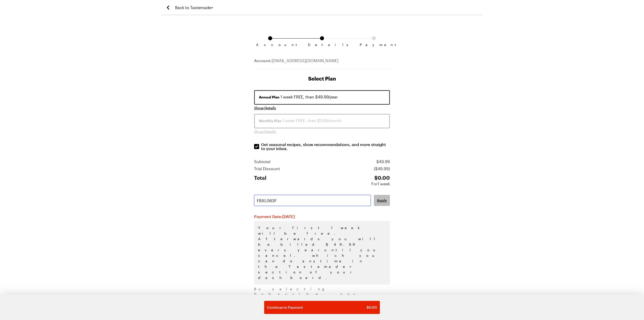 This screenshot has width=644, height=320. Describe the element at coordinates (194, 7) in the screenshot. I see `span: Back to Tastemade+` at that location.